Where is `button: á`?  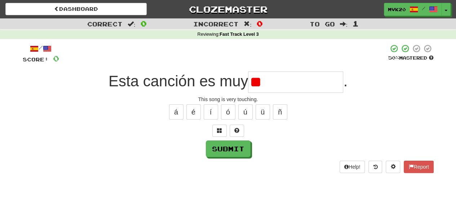
button: á is located at coordinates (176, 112).